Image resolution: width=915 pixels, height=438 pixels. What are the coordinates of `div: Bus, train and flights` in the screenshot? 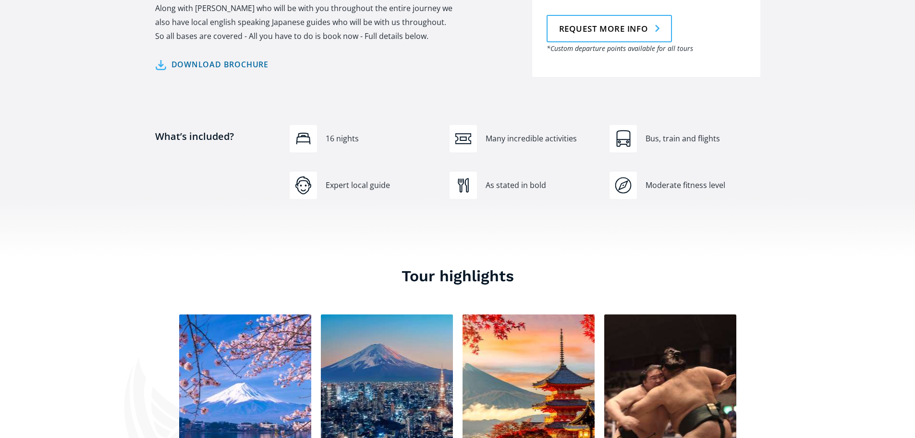 It's located at (703, 139).